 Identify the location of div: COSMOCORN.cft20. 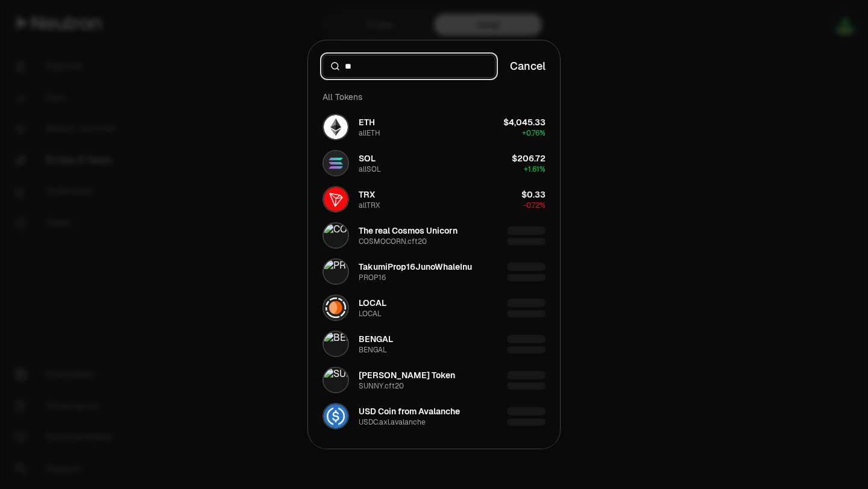
(393, 242).